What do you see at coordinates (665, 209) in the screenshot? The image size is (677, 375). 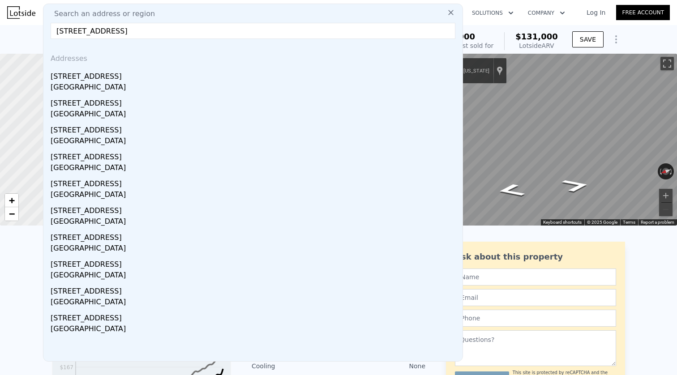 I see `button: Zoom out` at bounding box center [665, 209].